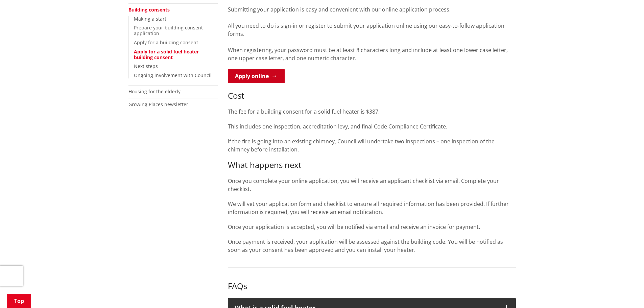  I want to click on a: Apply online, so click(256, 76).